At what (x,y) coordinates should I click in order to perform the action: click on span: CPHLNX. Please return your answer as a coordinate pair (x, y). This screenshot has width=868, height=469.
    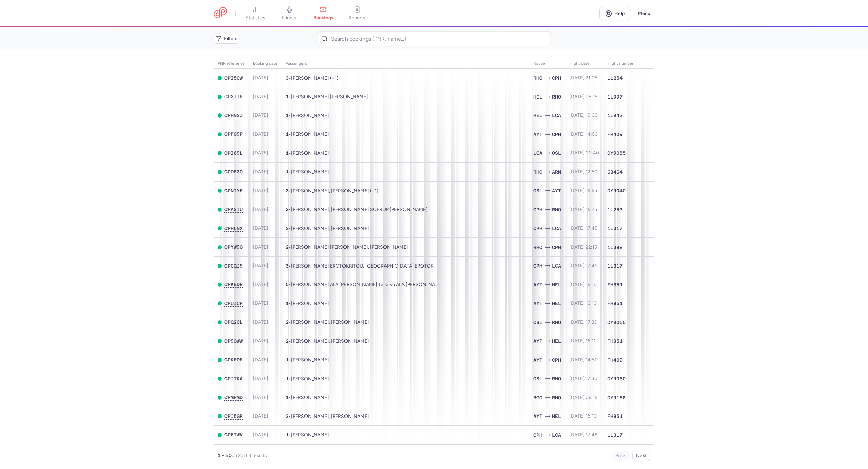
    Looking at the image, I should click on (234, 228).